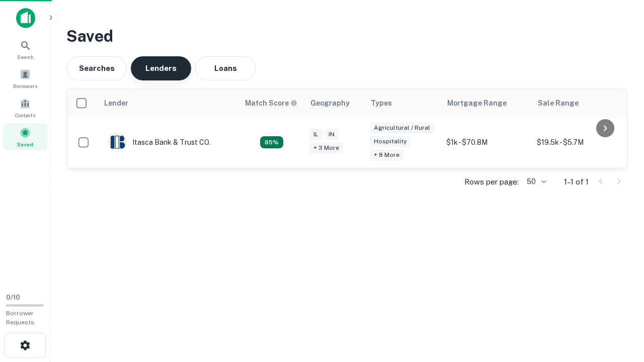 The image size is (644, 362). What do you see at coordinates (25, 137) in the screenshot?
I see `div: Saved` at bounding box center [25, 137].